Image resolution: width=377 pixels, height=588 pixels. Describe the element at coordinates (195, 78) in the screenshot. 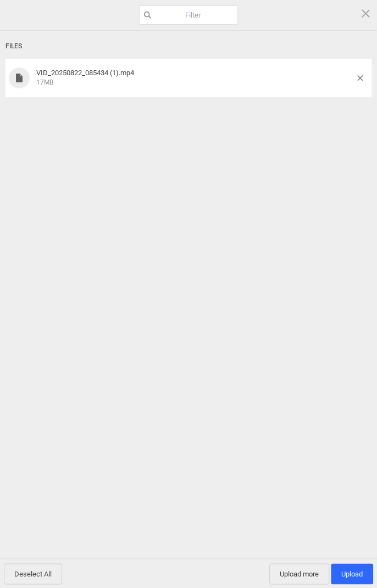

I see `div: VID_20250822_085434 (1).mp4` at that location.